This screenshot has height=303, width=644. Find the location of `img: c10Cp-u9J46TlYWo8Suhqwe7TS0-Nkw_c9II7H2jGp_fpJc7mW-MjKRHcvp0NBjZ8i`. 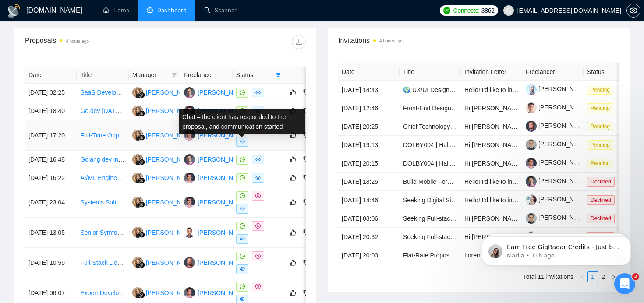

img: c10Cp-u9J46TlYWo8Suhqwe7TS0-Nkw_c9II7H2jGp_fpJc7mW-MjKRHcvp0NBjZ8i is located at coordinates (531, 144).